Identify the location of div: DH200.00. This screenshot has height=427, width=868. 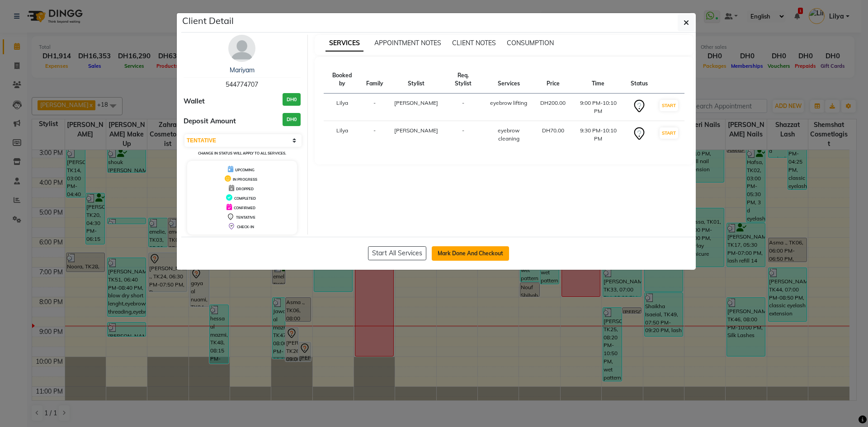
(552, 103).